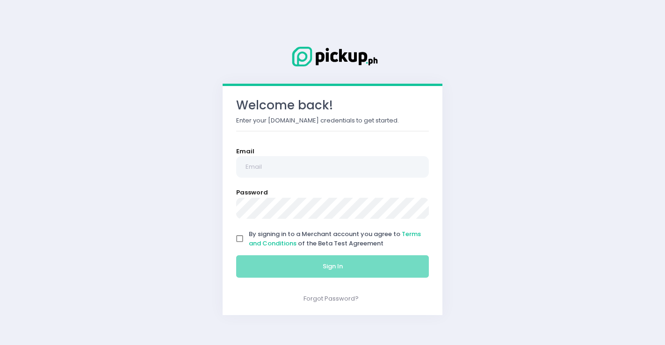  I want to click on input: Email, so click(333, 167).